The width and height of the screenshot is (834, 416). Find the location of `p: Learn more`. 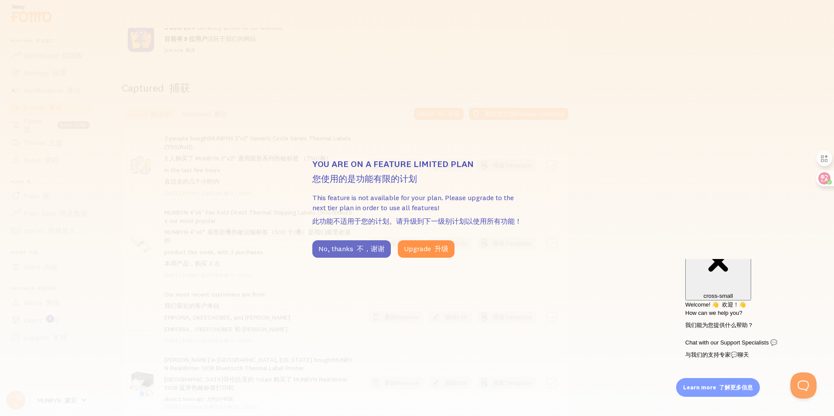

p: Learn more is located at coordinates (718, 387).